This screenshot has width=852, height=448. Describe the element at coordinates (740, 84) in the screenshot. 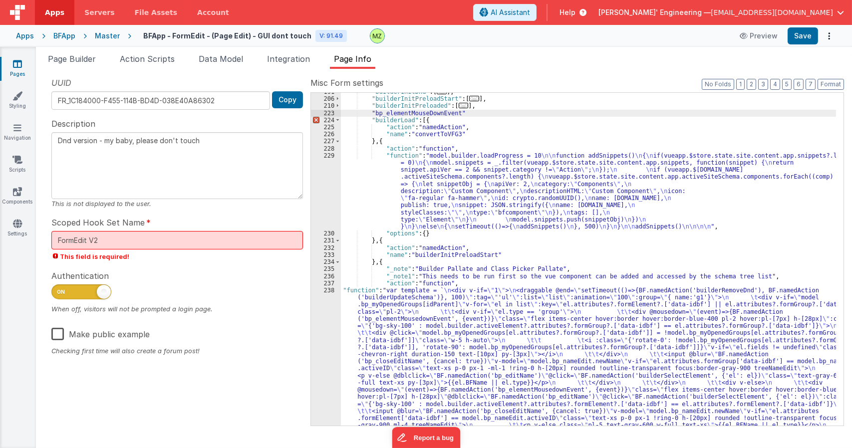

I see `button: 1` at that location.